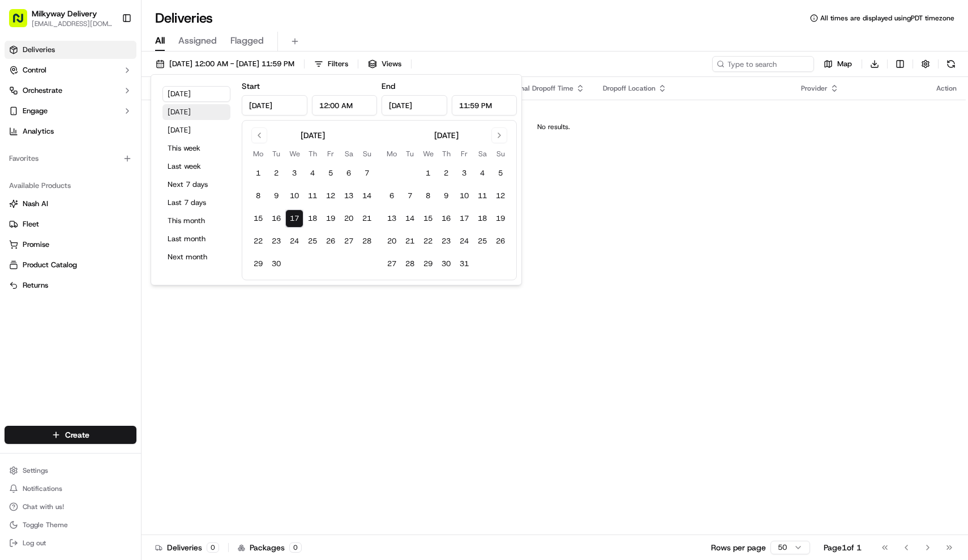 This screenshot has width=968, height=560. I want to click on span: Toggle Theme, so click(45, 525).